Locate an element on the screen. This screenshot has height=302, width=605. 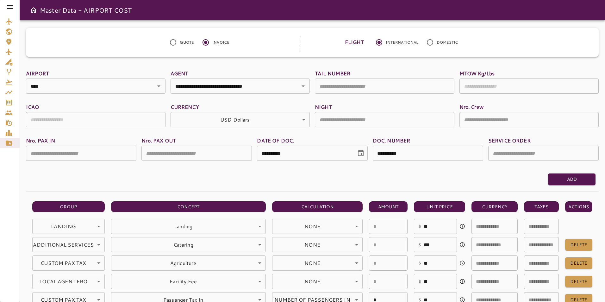
th: AMOUNT is located at coordinates (388, 207).